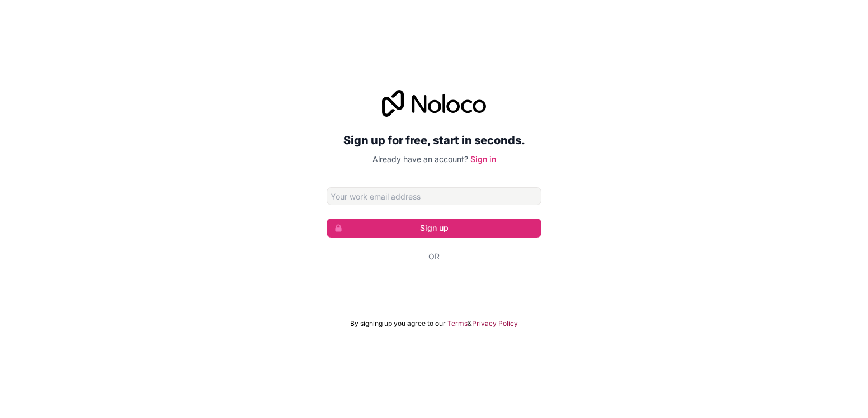  I want to click on input: Email address, so click(434, 196).